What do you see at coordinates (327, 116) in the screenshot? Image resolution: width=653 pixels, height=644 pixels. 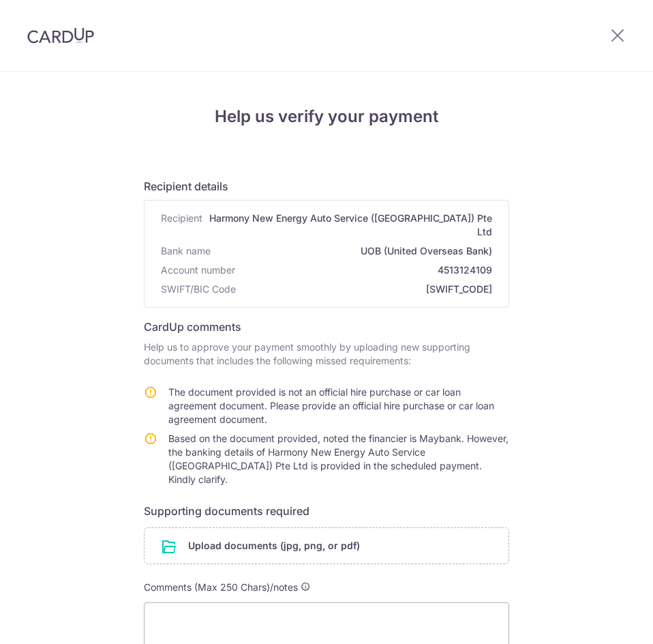 I see `h4: Help us verify your payment` at bounding box center [327, 116].